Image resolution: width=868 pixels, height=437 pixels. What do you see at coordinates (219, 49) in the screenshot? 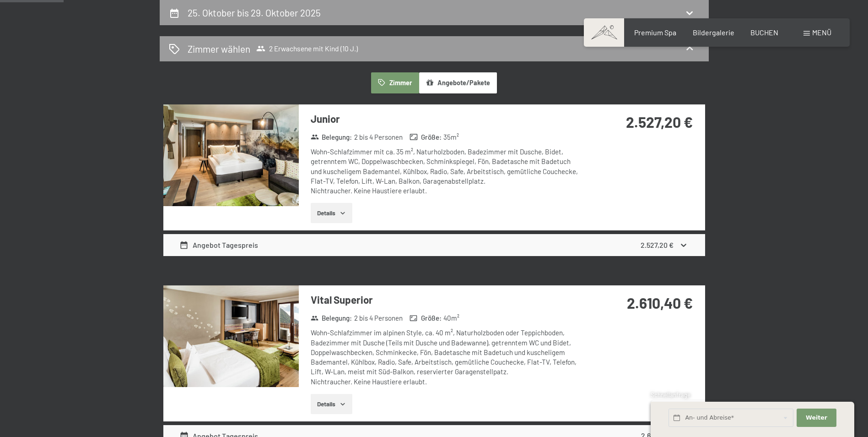
I see `h2: Zimmer wählen` at bounding box center [219, 49].